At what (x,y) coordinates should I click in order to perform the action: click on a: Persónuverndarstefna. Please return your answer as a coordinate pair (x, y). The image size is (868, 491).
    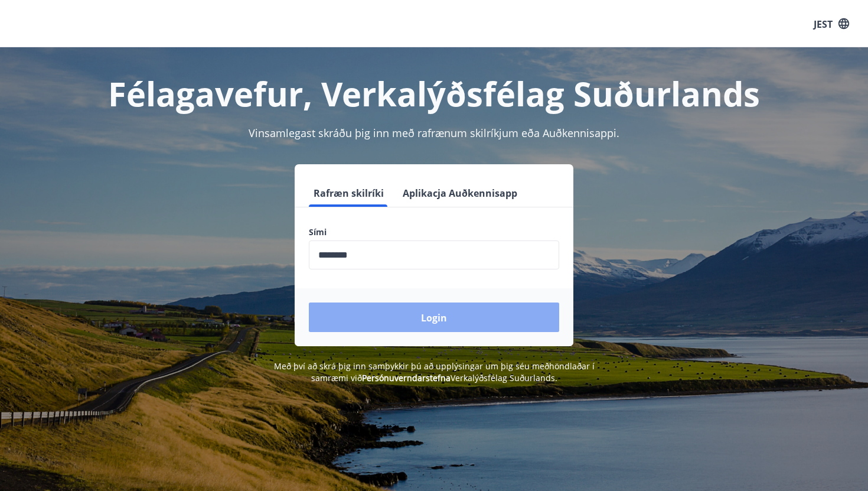
    Looking at the image, I should click on (406, 377).